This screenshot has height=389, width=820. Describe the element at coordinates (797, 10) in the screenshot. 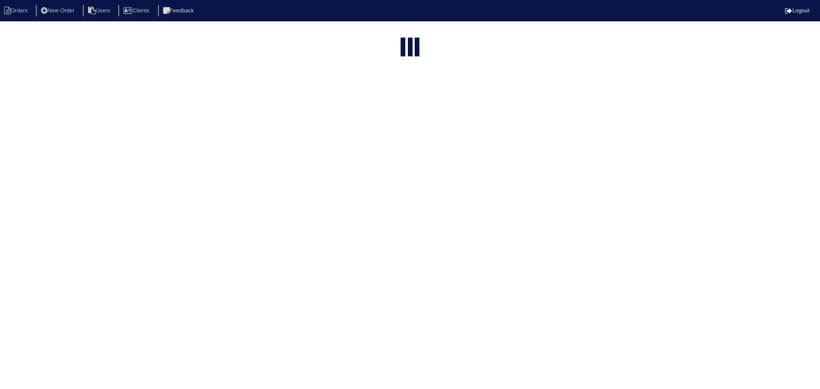

I see `a: Logout` at that location.